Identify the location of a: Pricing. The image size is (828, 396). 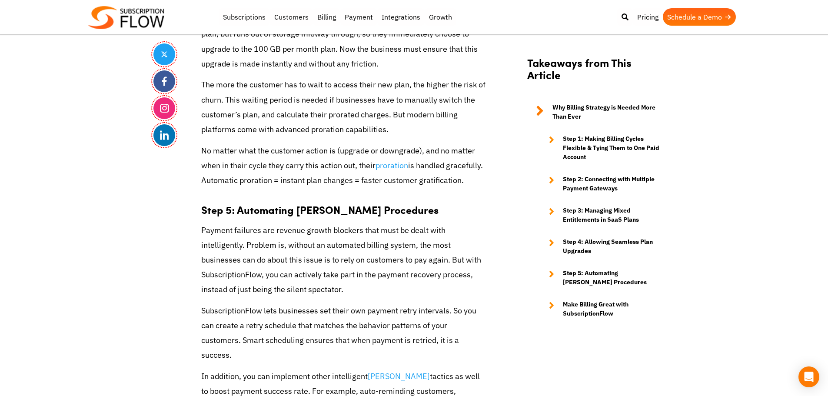
(647, 17).